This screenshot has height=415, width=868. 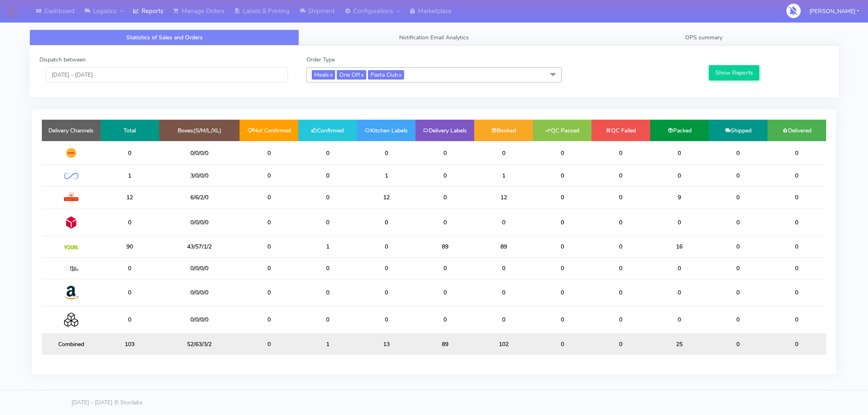 I want to click on span: Pasta Club, so click(x=386, y=74).